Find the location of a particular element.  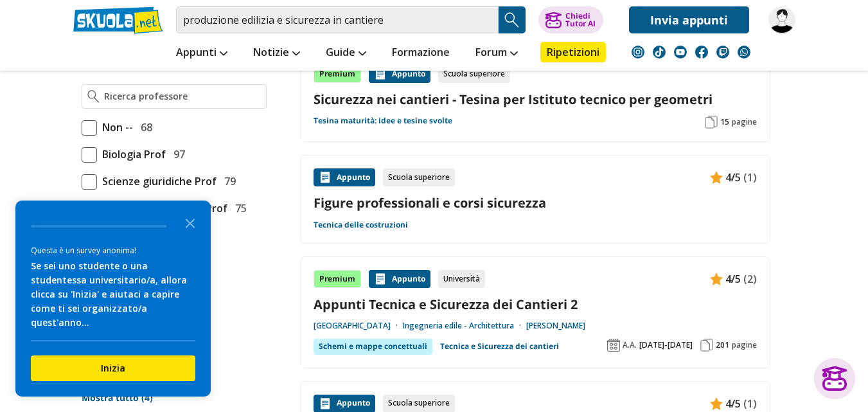

a: Appunti is located at coordinates (201, 53).